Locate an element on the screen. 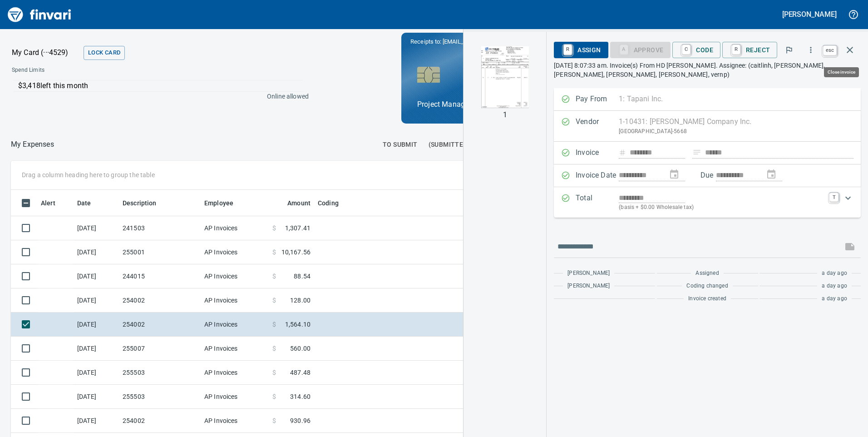 The width and height of the screenshot is (868, 437). span: Reject is located at coordinates (750, 50).